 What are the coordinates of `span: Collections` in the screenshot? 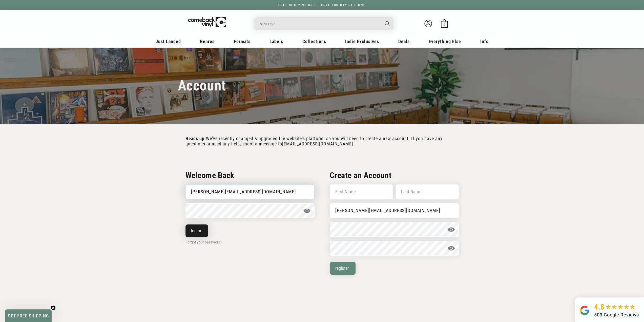 It's located at (314, 41).